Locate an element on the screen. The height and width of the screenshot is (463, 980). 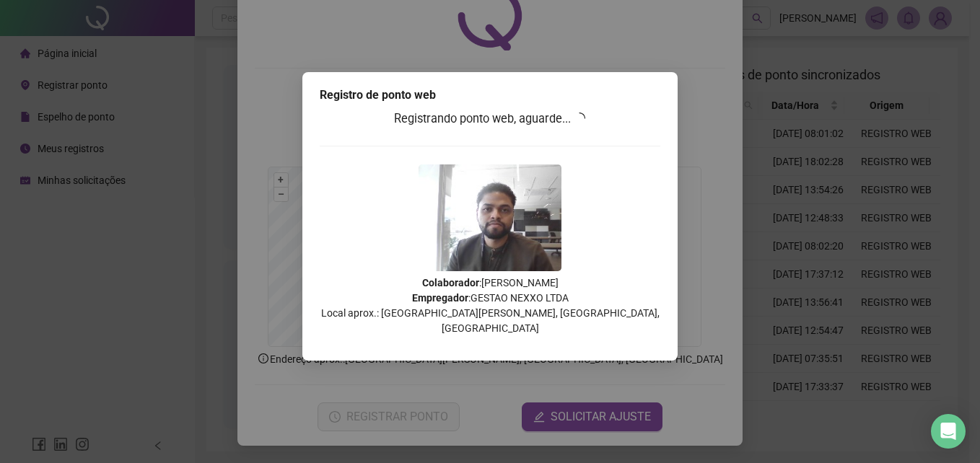
strong: Colaborador is located at coordinates (450, 283).